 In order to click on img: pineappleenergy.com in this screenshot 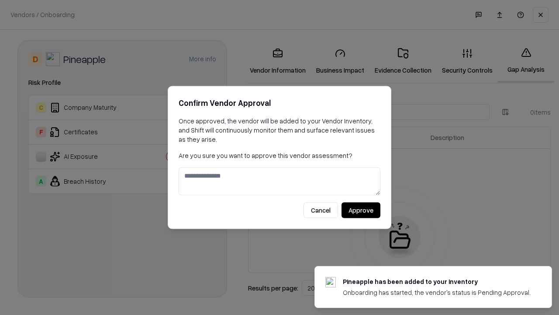, I will do `click(331, 282)`.